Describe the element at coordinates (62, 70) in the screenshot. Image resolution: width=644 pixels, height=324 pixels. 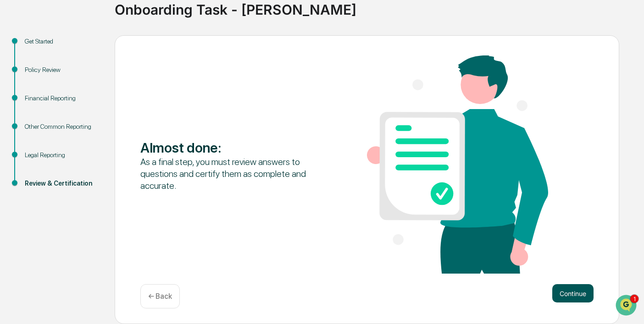
I see `div: Policy Review` at that location.